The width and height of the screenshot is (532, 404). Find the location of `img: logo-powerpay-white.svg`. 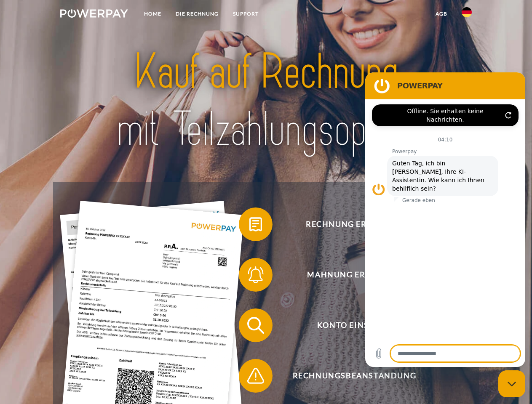

img: logo-powerpay-white.svg is located at coordinates (94, 13).